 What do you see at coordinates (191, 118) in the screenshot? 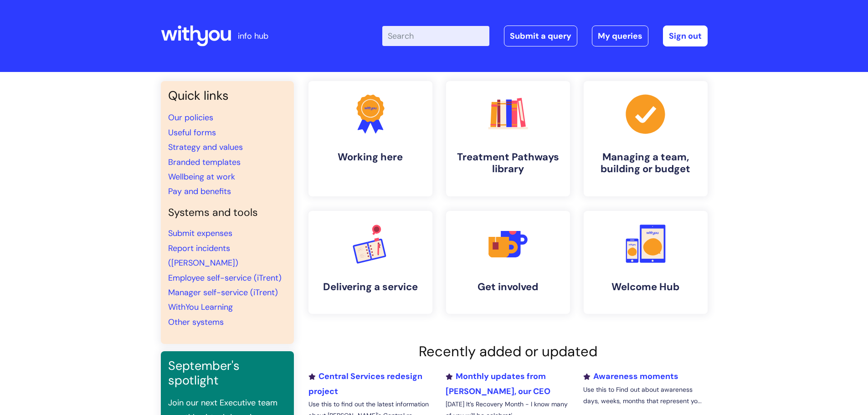
I see `a: Our policies` at bounding box center [191, 118].